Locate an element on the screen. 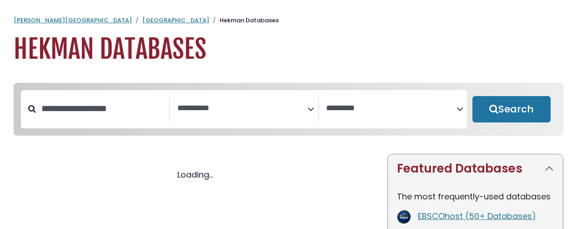 The width and height of the screenshot is (577, 229). a: EBSCOhost (50+ Databases) is located at coordinates (477, 216).